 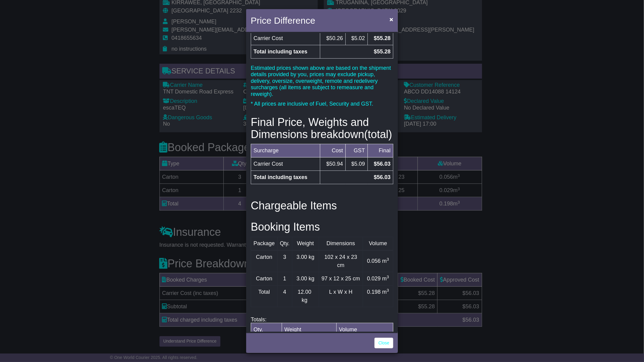 I want to click on td: Cost, so click(x=333, y=151).